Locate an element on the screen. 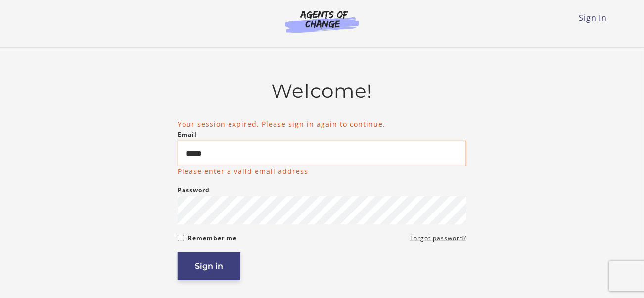  label: Remember me is located at coordinates (212, 238).